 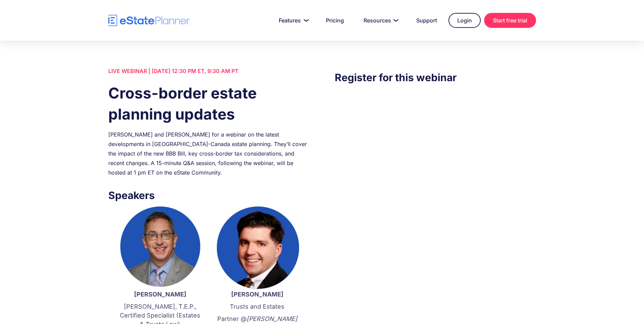 I want to click on a: Pricing, so click(x=335, y=21).